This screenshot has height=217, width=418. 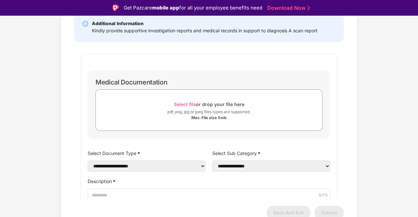 What do you see at coordinates (116, 8) in the screenshot?
I see `img: Logo` at bounding box center [116, 8].